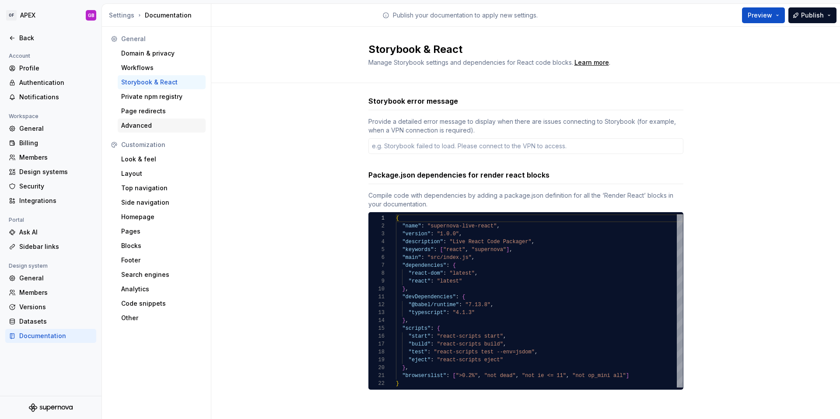 The width and height of the screenshot is (840, 419). What do you see at coordinates (812, 15) in the screenshot?
I see `button: Publish` at bounding box center [812, 15].